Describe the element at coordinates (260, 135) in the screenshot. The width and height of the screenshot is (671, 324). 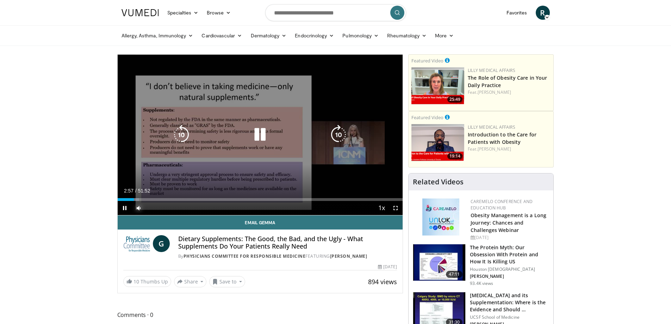
I see `video-js: Video Player` at that location.